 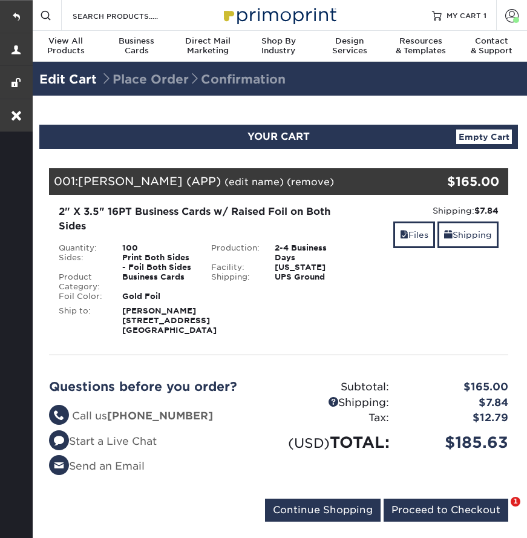 What do you see at coordinates (81, 282) in the screenshot?
I see `div: Product Category:` at bounding box center [81, 282].